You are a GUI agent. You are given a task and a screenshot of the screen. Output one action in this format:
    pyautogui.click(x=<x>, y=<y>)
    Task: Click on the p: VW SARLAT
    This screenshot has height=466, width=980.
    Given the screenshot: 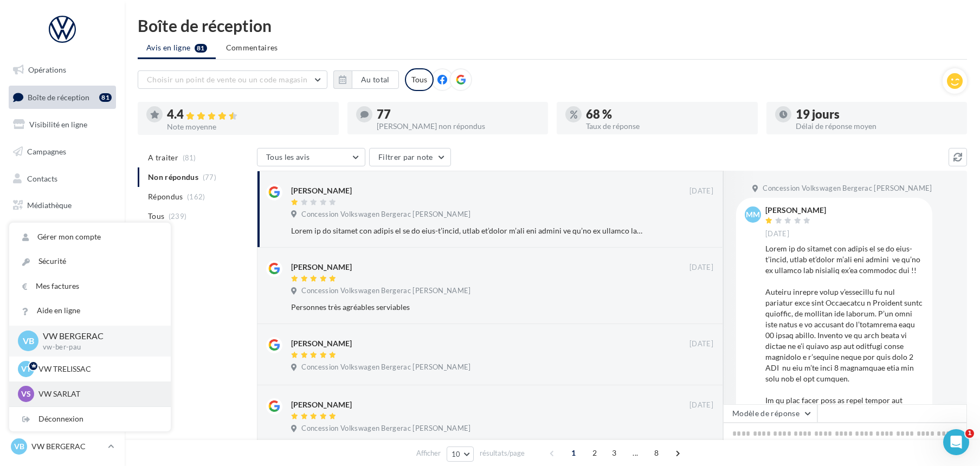 What is the action you would take?
    pyautogui.click(x=98, y=393)
    